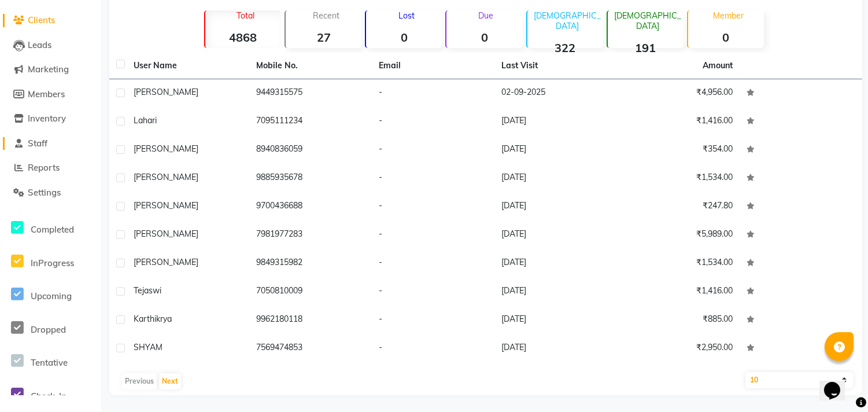 The height and width of the screenshot is (412, 868). Describe the element at coordinates (50, 70) in the screenshot. I see `a: Marketing` at that location.